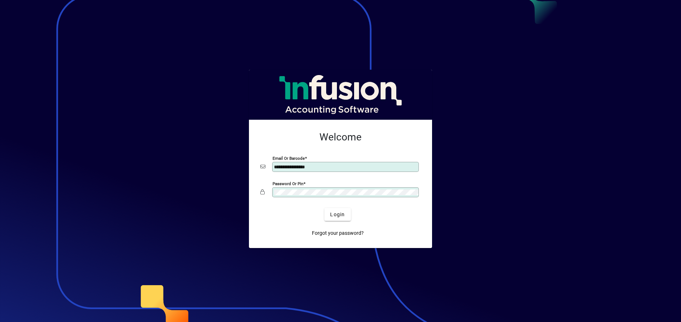 The height and width of the screenshot is (322, 681). Describe the element at coordinates (341, 137) in the screenshot. I see `h2: Welcome` at that location.